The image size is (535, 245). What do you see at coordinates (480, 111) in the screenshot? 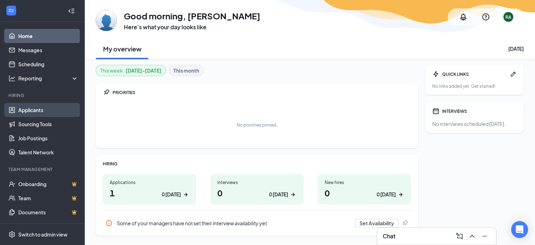
I see `div: INTERVIEWS` at bounding box center [480, 111].